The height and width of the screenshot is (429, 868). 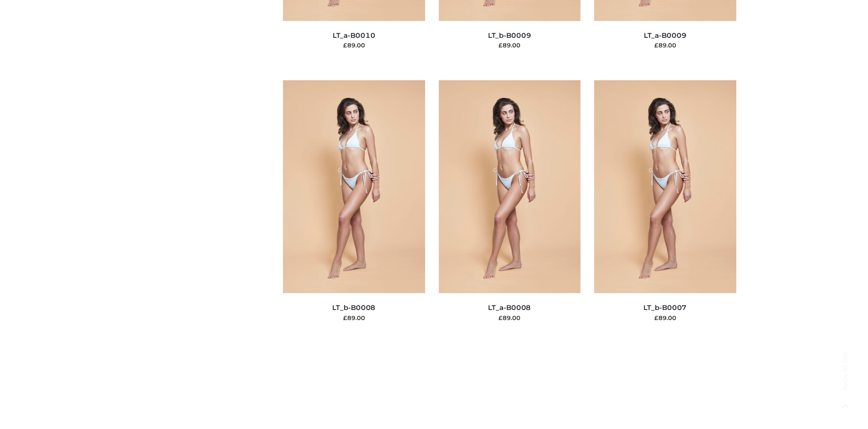 What do you see at coordinates (845, 379) in the screenshot?
I see `span: Back to top` at bounding box center [845, 379].